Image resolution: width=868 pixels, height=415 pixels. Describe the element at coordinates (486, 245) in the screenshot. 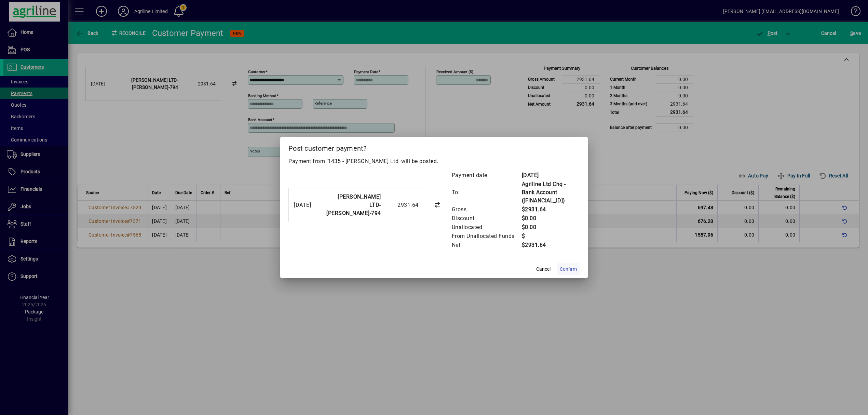

I see `td: Net` at that location.